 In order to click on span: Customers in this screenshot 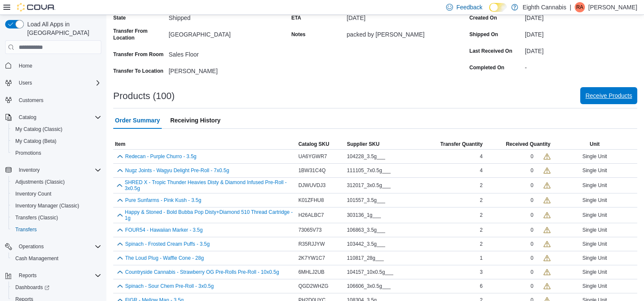, I will do `click(58, 100)`.